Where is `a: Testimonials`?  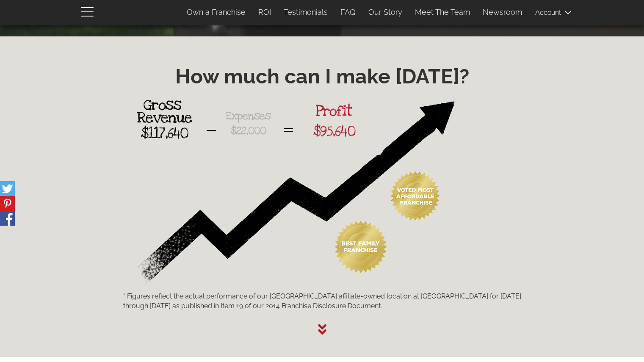
a: Testimonials is located at coordinates (305, 13).